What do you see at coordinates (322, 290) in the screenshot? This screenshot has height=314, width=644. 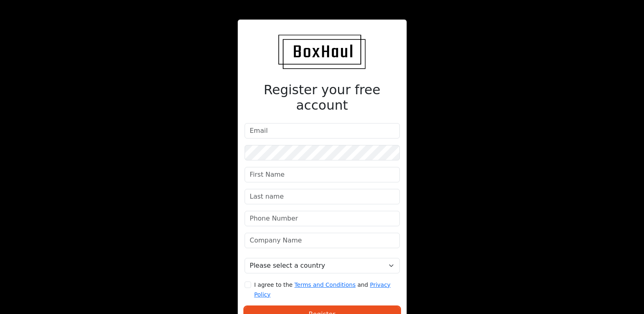 I see `a: Privacy Policy` at bounding box center [322, 290].